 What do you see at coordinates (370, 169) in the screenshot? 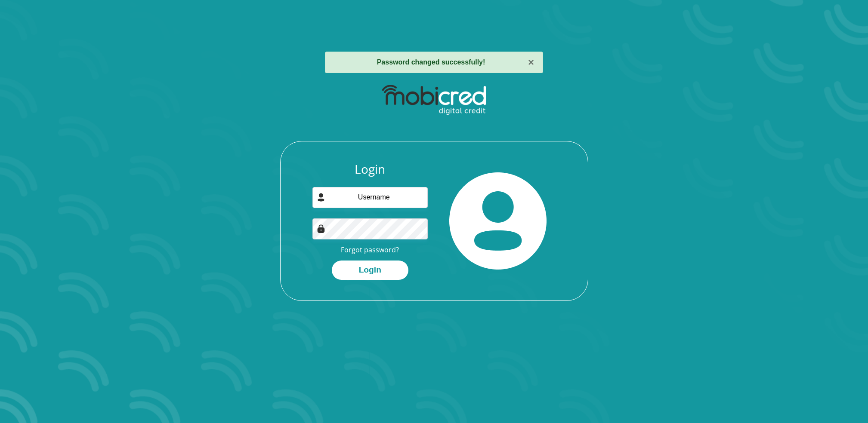
I see `h3: Login` at bounding box center [370, 169].